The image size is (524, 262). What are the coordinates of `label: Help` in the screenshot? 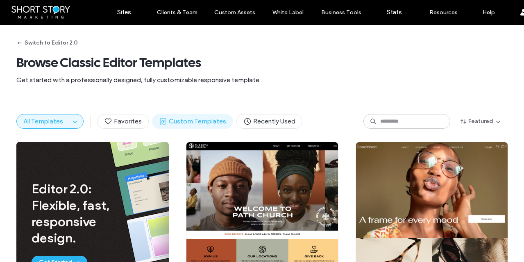 It's located at (488, 12).